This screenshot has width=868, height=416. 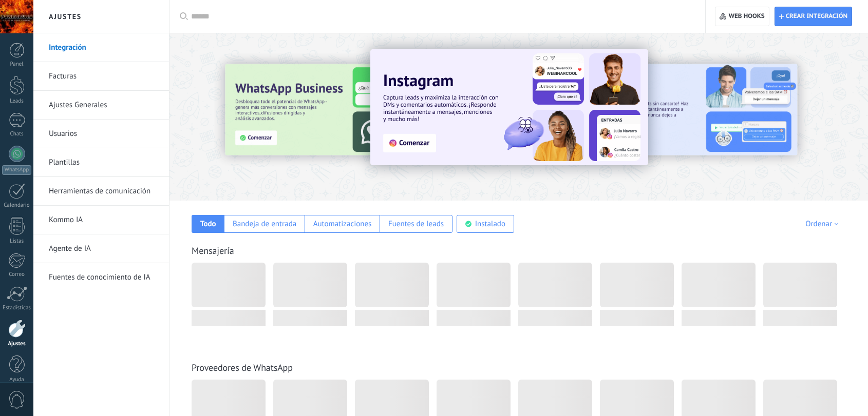 What do you see at coordinates (104, 105) in the screenshot?
I see `a: Ajustes Generales` at bounding box center [104, 105].